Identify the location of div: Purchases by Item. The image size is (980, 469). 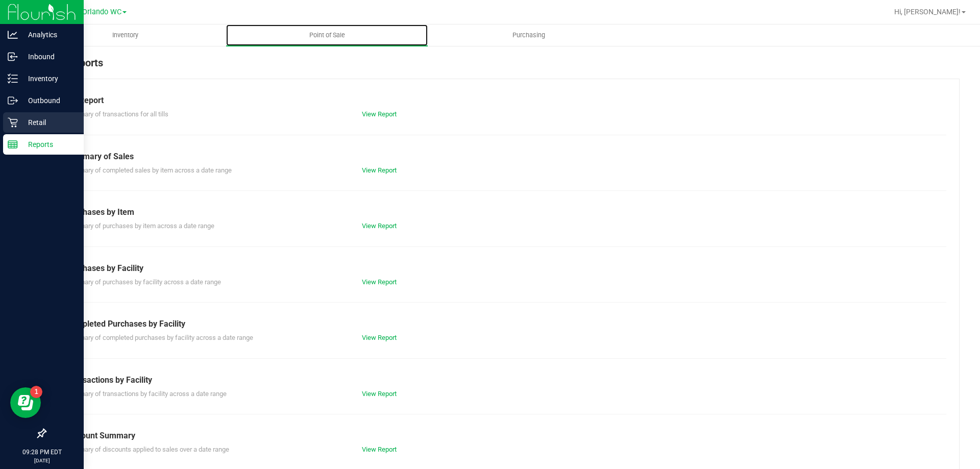
(503, 212).